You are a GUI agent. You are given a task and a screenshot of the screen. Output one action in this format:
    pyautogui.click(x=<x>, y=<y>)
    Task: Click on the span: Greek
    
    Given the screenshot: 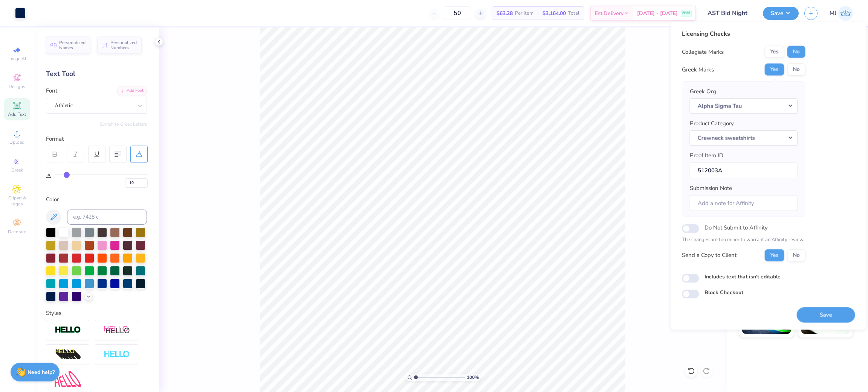 What is the action you would take?
    pyautogui.click(x=17, y=170)
    